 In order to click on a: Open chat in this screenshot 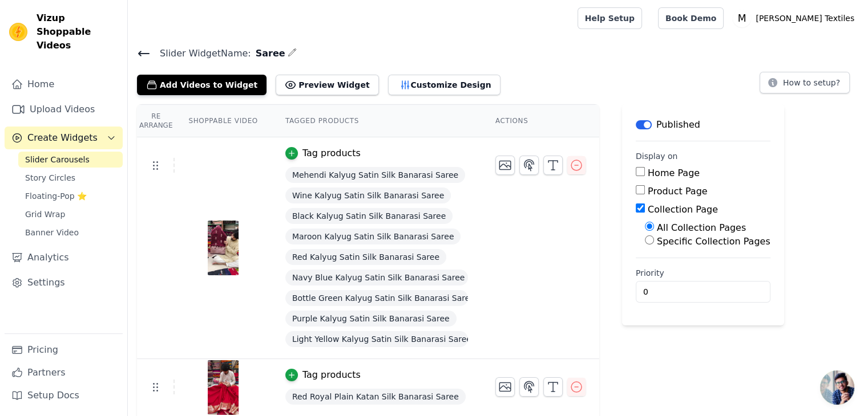, I will do `click(838, 388)`.